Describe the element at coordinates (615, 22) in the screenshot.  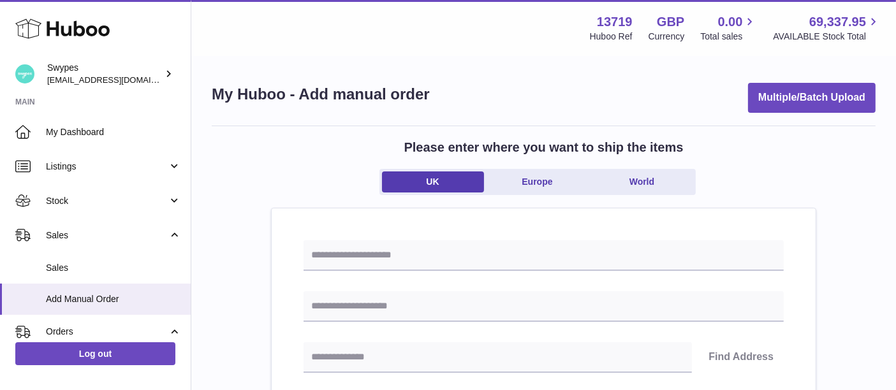
I see `strong: 13719` at that location.